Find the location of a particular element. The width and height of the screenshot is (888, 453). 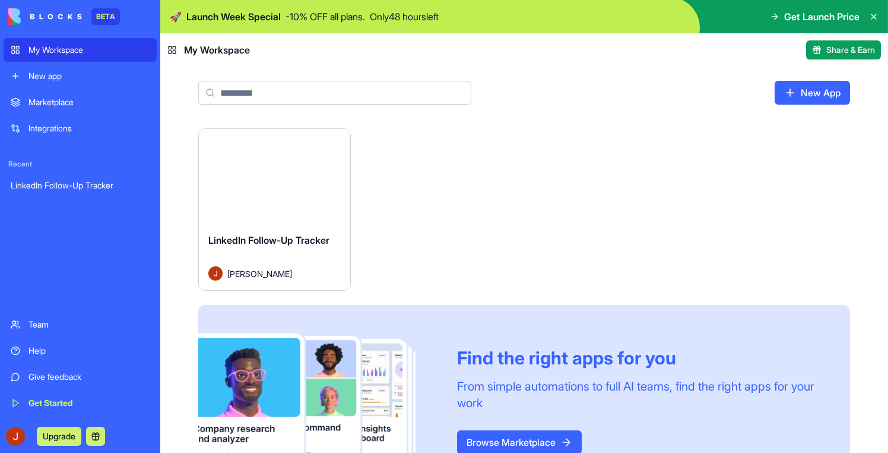

div: Integrations is located at coordinates (89, 128).